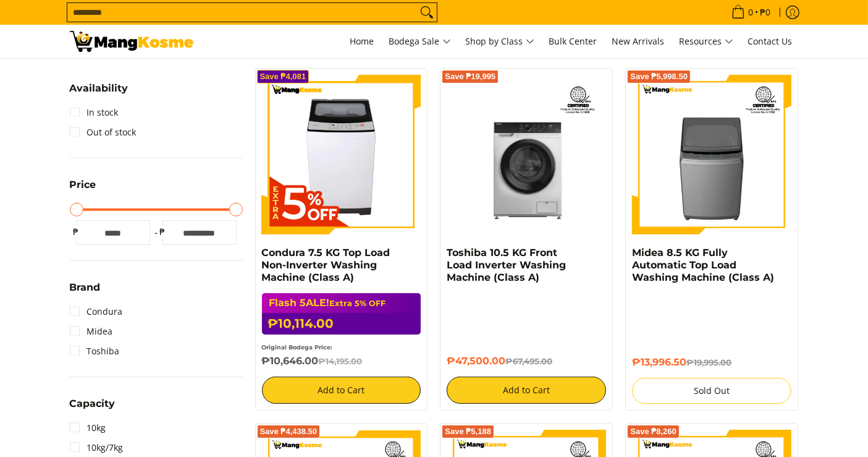 The height and width of the screenshot is (457, 868). I want to click on del: ₱19,995.00, so click(709, 362).